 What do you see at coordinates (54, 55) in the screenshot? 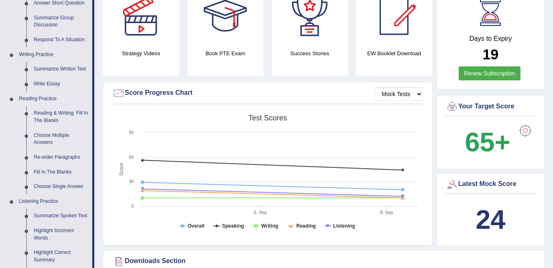
I see `a: Writing Practice` at bounding box center [54, 55].